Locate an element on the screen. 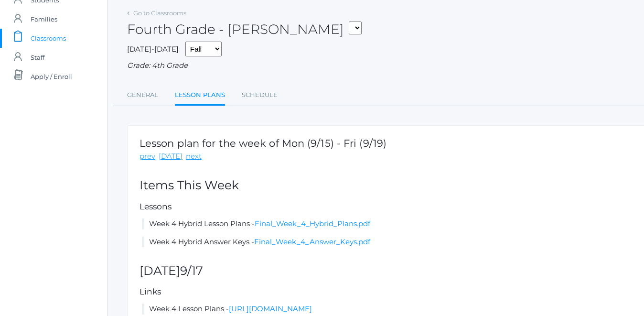 The height and width of the screenshot is (316, 644). a: Final_Week_4_Answer_Keys.pdf is located at coordinates (312, 241).